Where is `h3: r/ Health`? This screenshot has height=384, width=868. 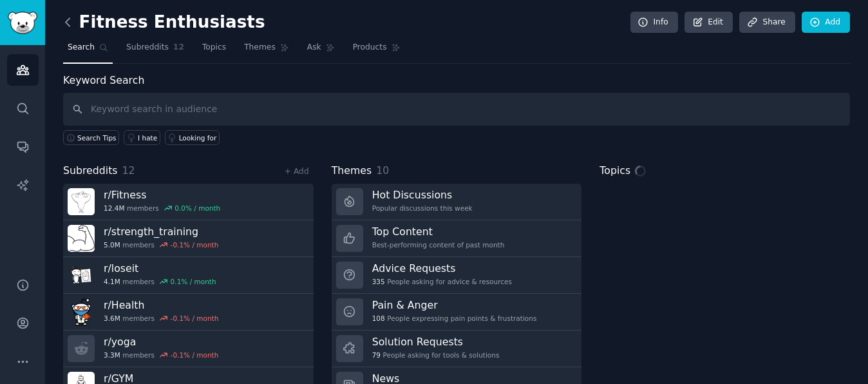
h3: r/ Health is located at coordinates (161, 304).